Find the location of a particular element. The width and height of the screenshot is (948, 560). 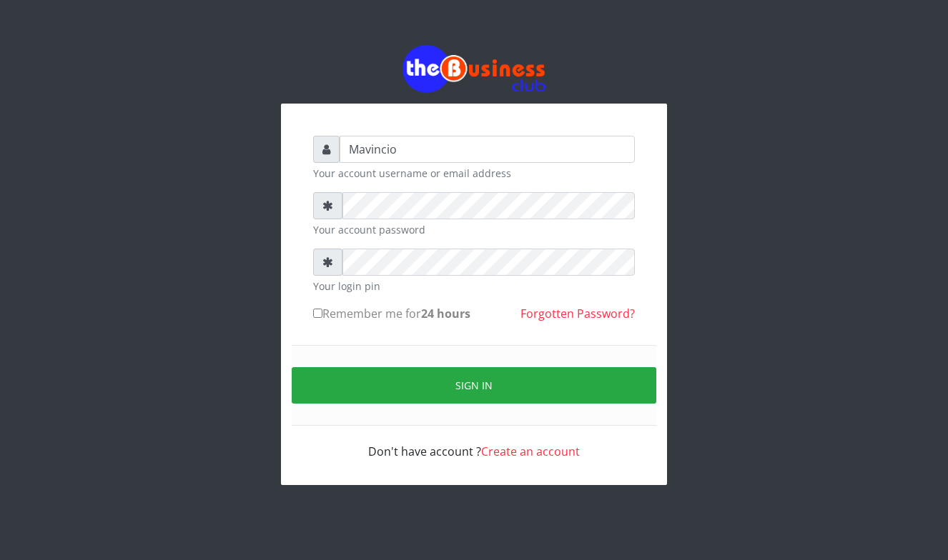

a: Create an account is located at coordinates (531, 452).